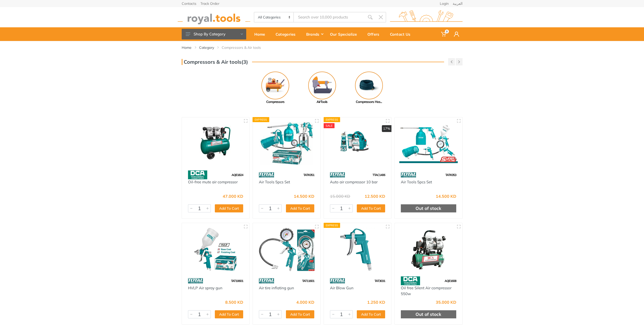  I want to click on img: Royal - Compressors Hose & Fitting, so click(369, 86).